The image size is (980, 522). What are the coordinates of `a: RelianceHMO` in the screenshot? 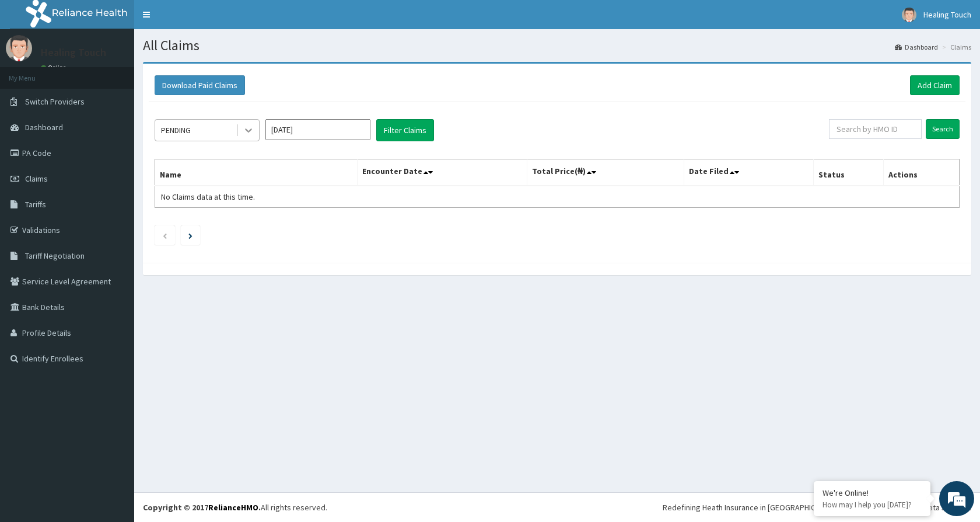 It's located at (234, 507).